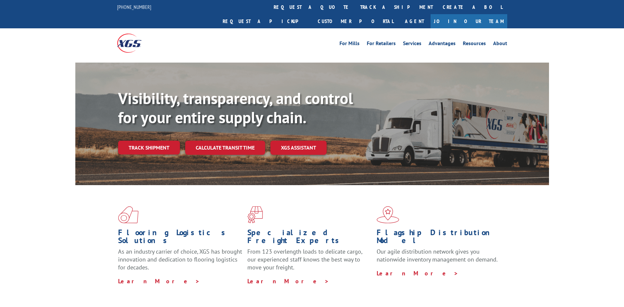  I want to click on img: xgs-icon-flagship-distribution-model-red, so click(388, 215).